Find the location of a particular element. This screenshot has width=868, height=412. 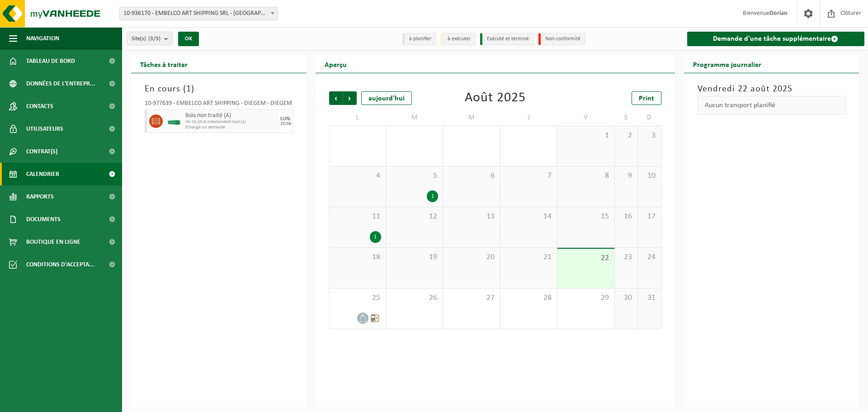

h2: Aperçu is located at coordinates (335, 63).